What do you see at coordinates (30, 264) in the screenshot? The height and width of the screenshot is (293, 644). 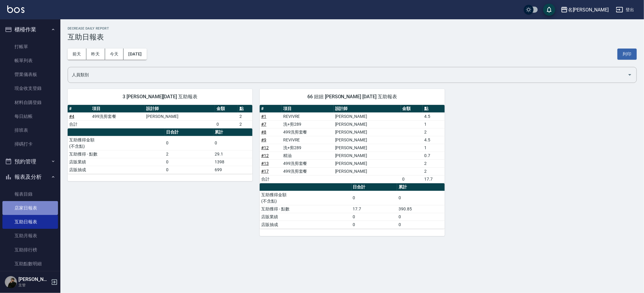 I see `a: 互助點數明細` at bounding box center [30, 264].